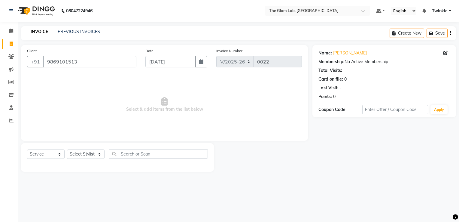 This screenshot has width=459, height=222. I want to click on button: Apply, so click(439, 110).